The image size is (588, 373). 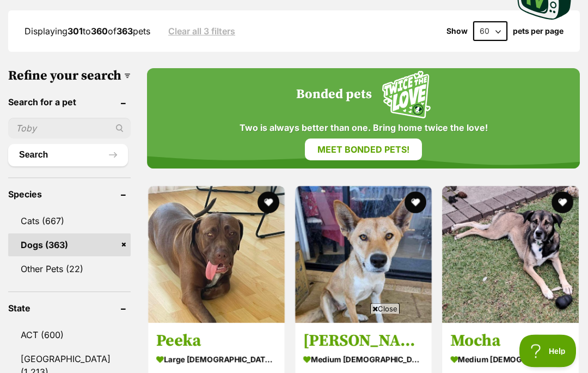 I want to click on a: Clear all 3 filters, so click(x=202, y=32).